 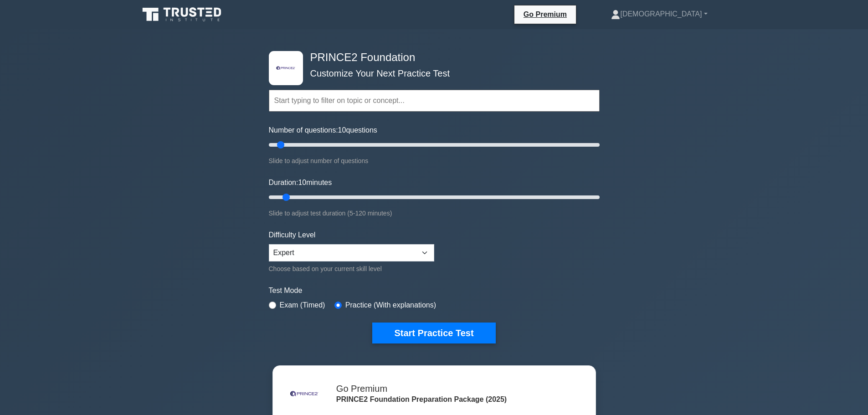 I want to click on div: Slide to adjust test duration (5-120 minutes), so click(x=434, y=213).